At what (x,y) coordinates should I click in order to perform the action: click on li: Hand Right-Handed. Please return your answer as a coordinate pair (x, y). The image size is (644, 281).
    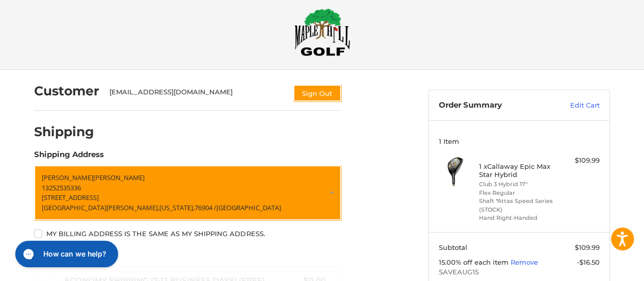
    Looking at the image, I should click on (518, 218).